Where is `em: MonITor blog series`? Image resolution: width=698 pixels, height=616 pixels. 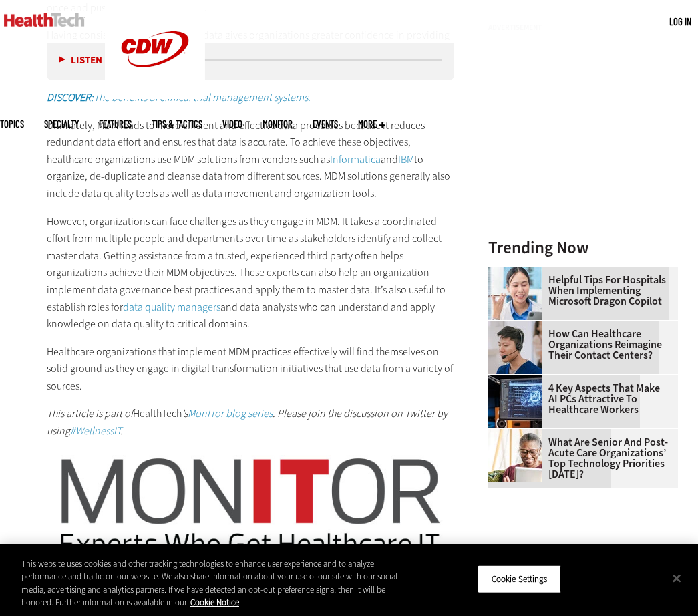 em: MonITor blog series is located at coordinates (229, 413).